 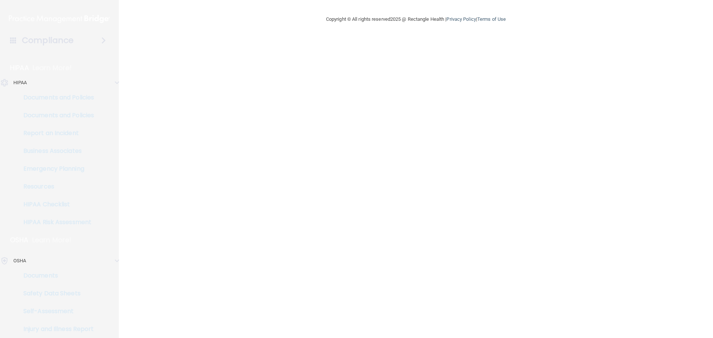 What do you see at coordinates (55, 294) in the screenshot?
I see `p: Safety Data Sheets` at bounding box center [55, 294].